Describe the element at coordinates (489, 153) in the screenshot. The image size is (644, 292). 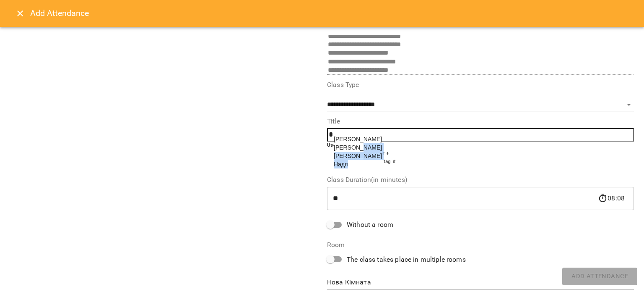
I see `li: Add a client @ or +` at that location.